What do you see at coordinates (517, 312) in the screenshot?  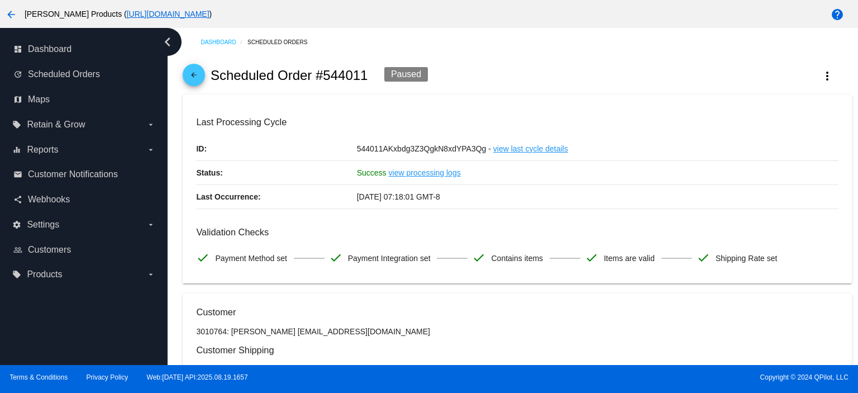 I see `h3: Customer` at bounding box center [517, 312].